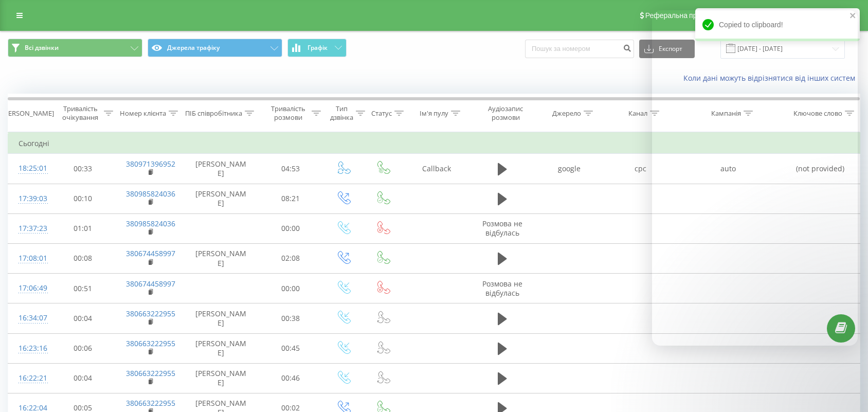 This screenshot has height=412, width=868. Describe the element at coordinates (29, 228) in the screenshot. I see `div: 17:37:23` at that location.